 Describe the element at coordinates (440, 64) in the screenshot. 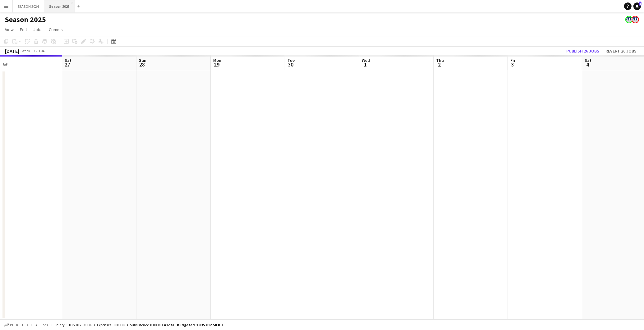

I see `span: 2` at that location.